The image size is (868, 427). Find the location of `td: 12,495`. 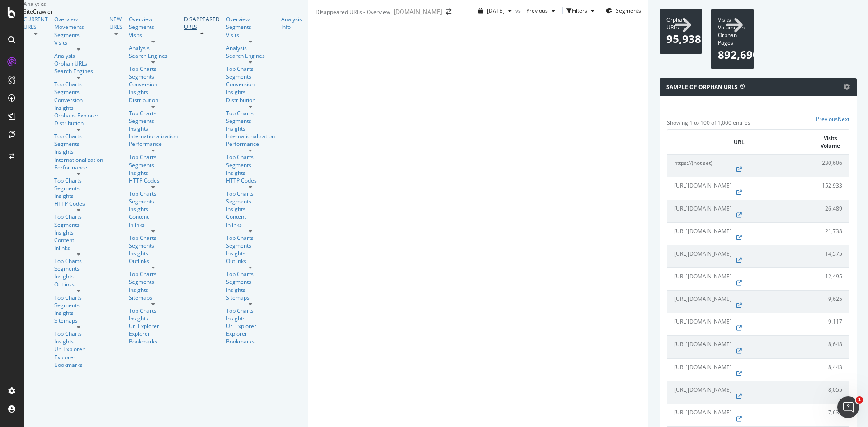

td: 12,495 is located at coordinates (830, 279).